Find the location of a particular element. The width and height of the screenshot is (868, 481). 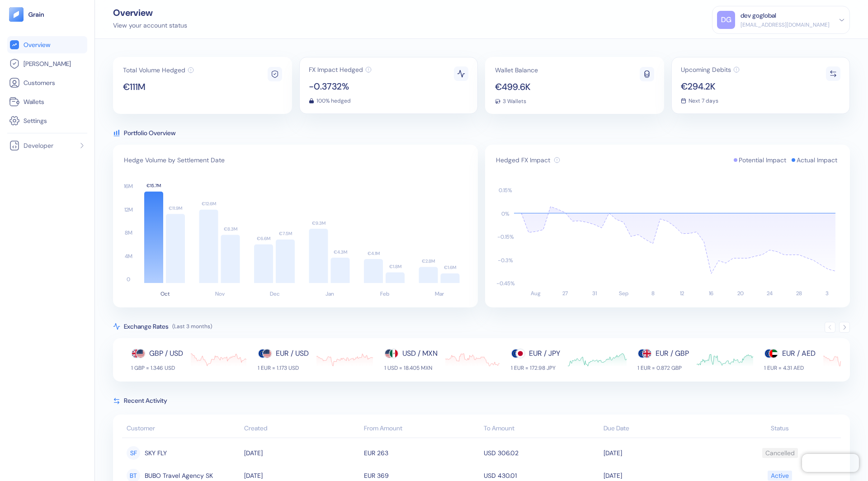

span: Portfolio Overview is located at coordinates (150, 133).